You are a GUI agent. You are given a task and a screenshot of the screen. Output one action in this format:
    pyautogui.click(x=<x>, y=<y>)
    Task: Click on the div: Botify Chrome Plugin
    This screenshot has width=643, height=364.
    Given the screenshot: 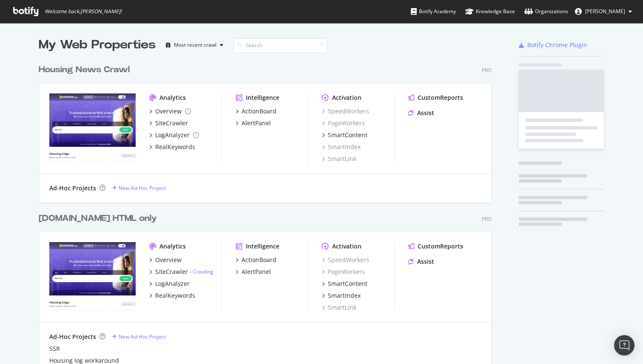 What is the action you would take?
    pyautogui.click(x=557, y=45)
    